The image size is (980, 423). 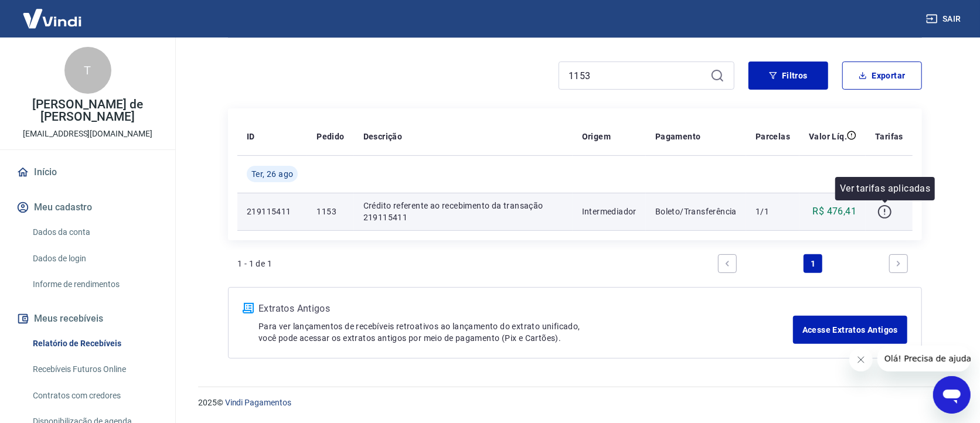 What do you see at coordinates (814, 264) in the screenshot?
I see `ul: Pagination` at bounding box center [814, 264].